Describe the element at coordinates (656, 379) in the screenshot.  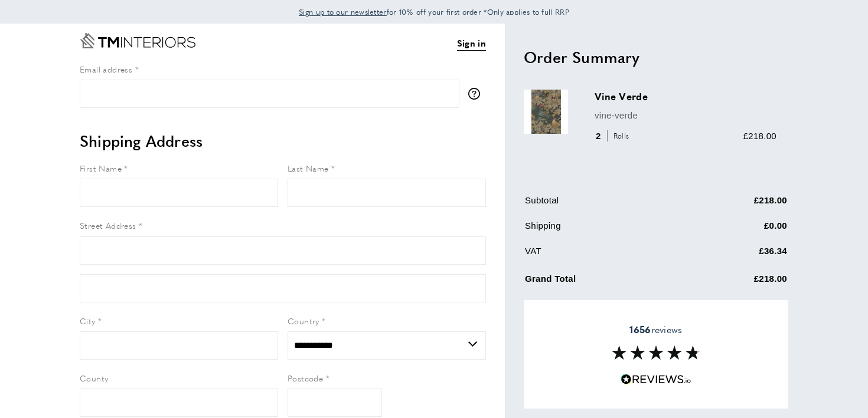
I see `img: Reviews.io 5 stars` at that location.